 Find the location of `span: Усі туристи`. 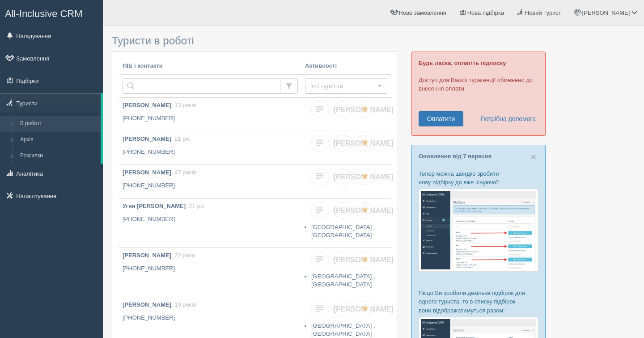

span: Усі туристи is located at coordinates (343, 86).